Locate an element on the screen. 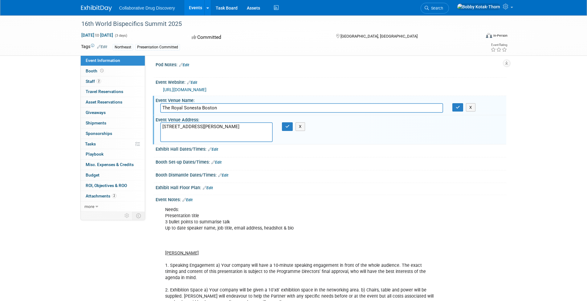 Image resolution: width=587 pixels, height=301 pixels. a: Booth is located at coordinates (113, 71).